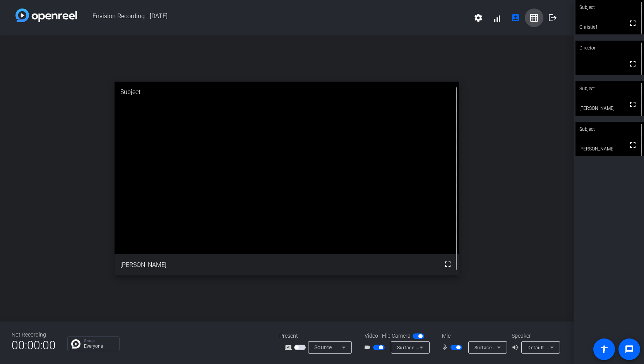  What do you see at coordinates (290, 347) in the screenshot?
I see `mat-icon: screen_share_outline` at bounding box center [290, 347].